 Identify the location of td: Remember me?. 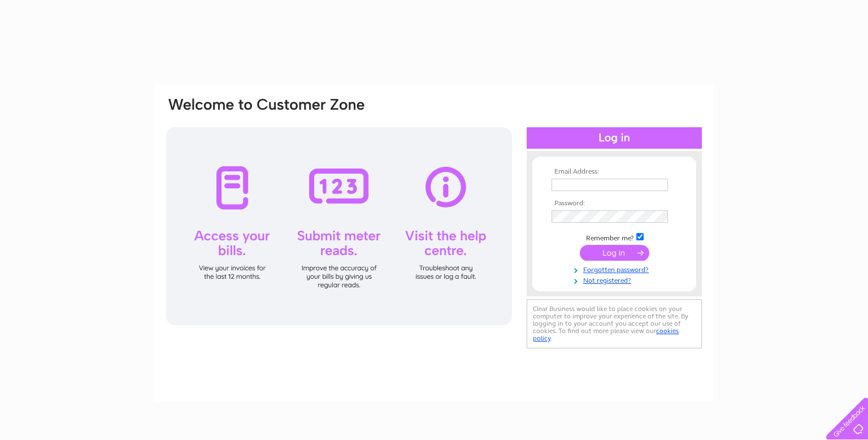
(614, 237).